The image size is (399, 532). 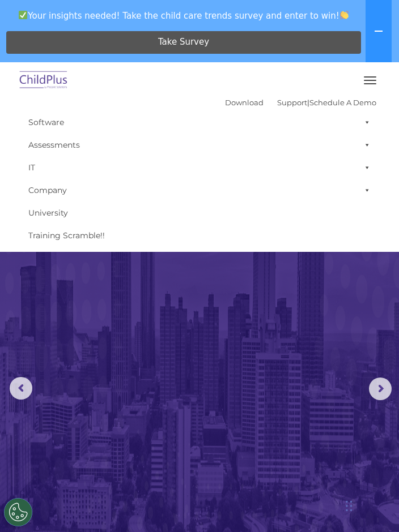 I want to click on span: Take Survey, so click(x=184, y=42).